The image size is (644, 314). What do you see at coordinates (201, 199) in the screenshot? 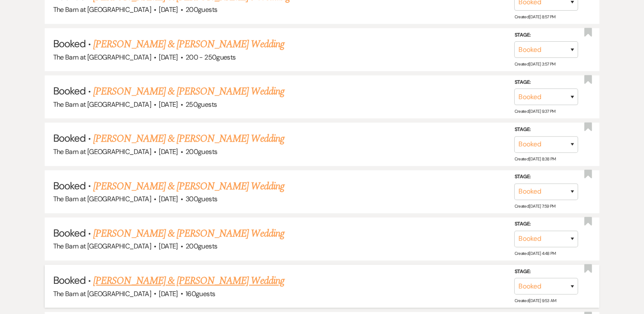
I see `span: 300 guests` at bounding box center [201, 199].